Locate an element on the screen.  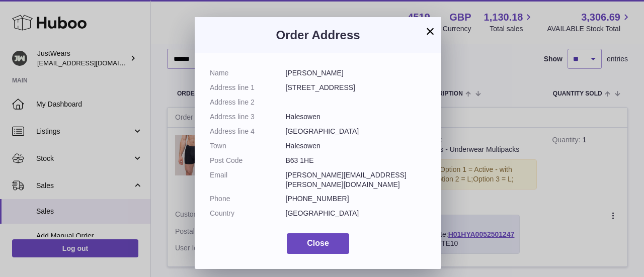
dt: Email is located at coordinates (248, 180).